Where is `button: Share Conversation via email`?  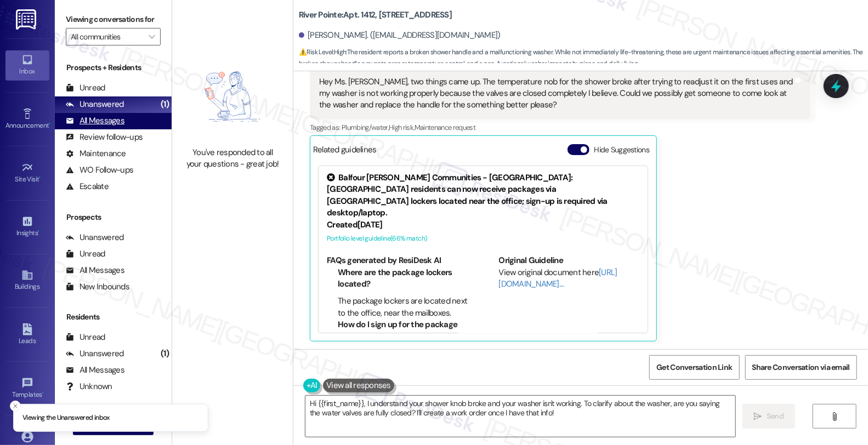
button: Share Conversation via email is located at coordinates (801, 367).